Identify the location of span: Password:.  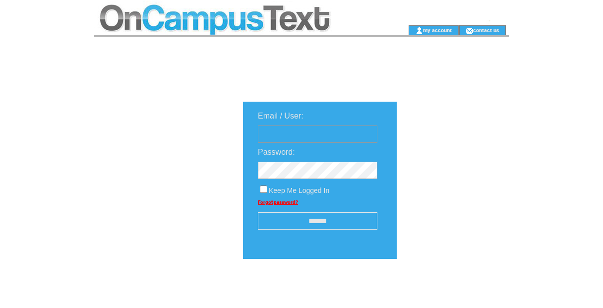
(276, 152).